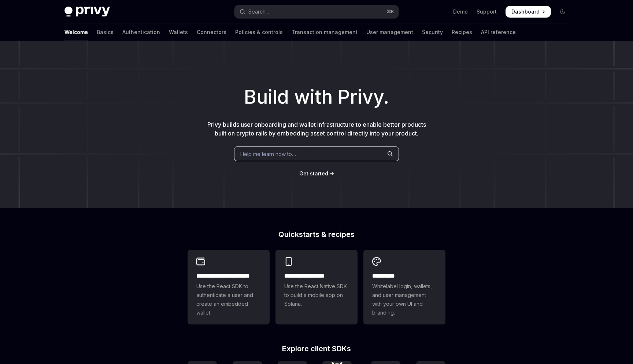 The height and width of the screenshot is (364, 633). What do you see at coordinates (212, 32) in the screenshot?
I see `a: Connectors` at bounding box center [212, 32].